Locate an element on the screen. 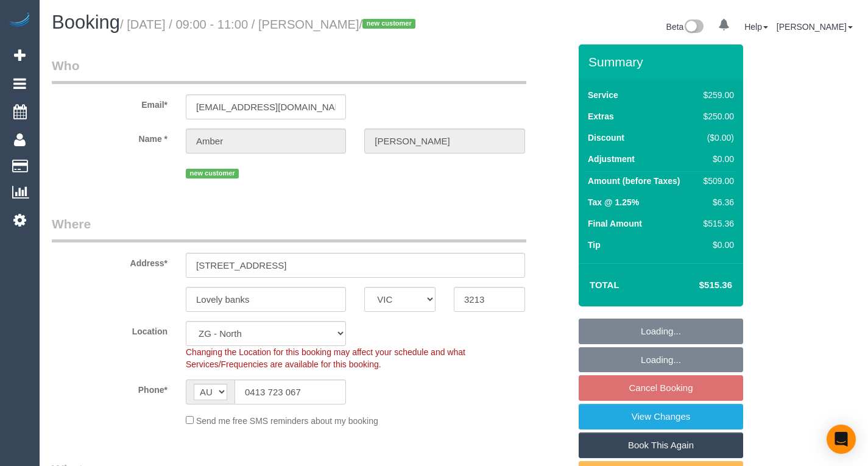 The height and width of the screenshot is (466, 868). label: Location is located at coordinates (110, 329).